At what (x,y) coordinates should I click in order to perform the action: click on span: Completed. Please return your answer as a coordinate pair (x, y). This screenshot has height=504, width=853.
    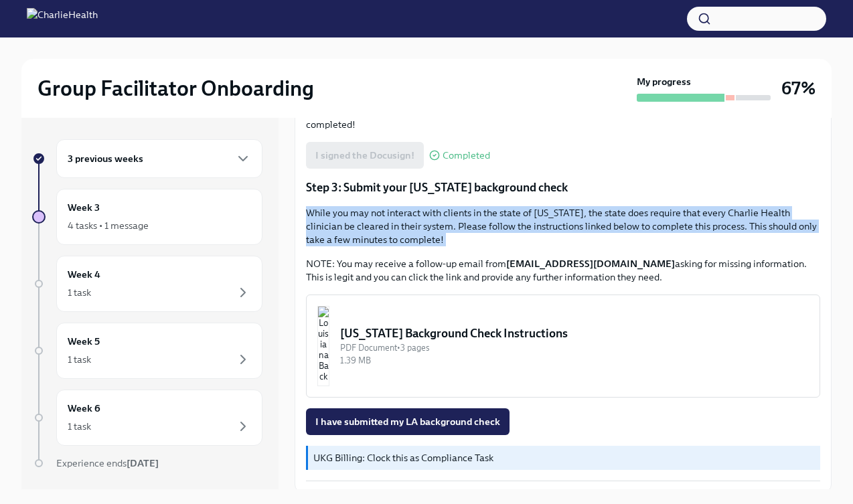
    Looking at the image, I should click on (466, 155).